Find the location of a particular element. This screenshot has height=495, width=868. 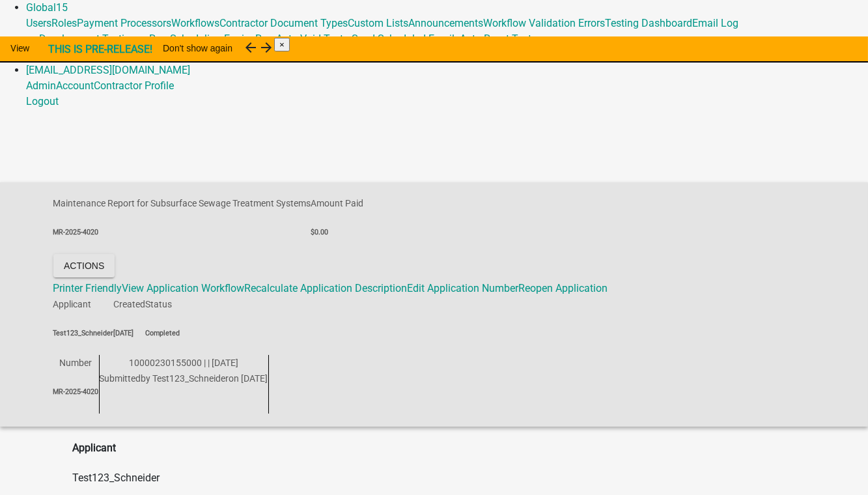

button: Don't show again is located at coordinates (197, 48).